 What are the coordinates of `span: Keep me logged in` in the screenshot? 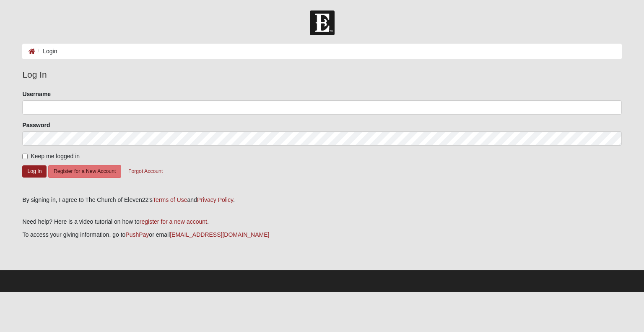 It's located at (55, 156).